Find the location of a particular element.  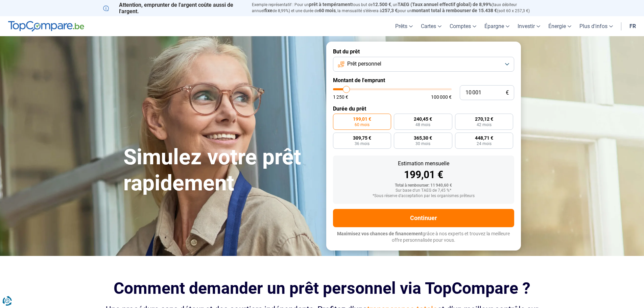

span: TAEG (Taux annuel effectif global) de 8,99% is located at coordinates (444, 5).